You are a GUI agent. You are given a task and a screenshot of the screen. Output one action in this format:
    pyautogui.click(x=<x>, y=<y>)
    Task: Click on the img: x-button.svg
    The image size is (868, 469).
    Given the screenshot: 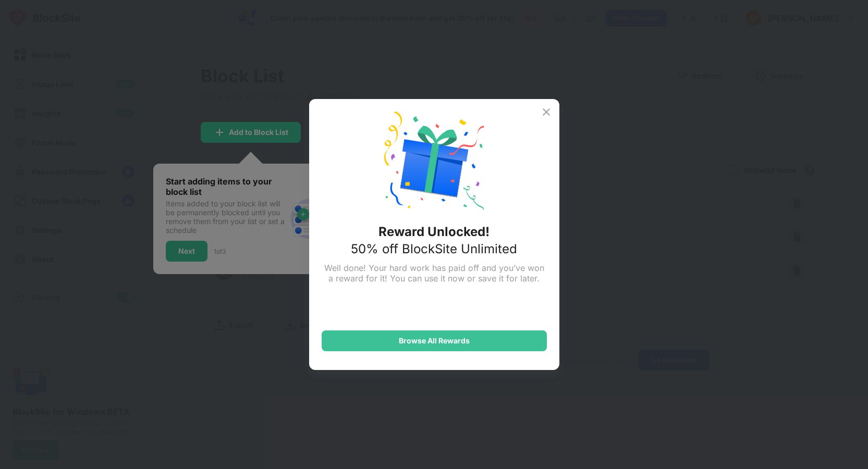 What is the action you would take?
    pyautogui.click(x=546, y=112)
    